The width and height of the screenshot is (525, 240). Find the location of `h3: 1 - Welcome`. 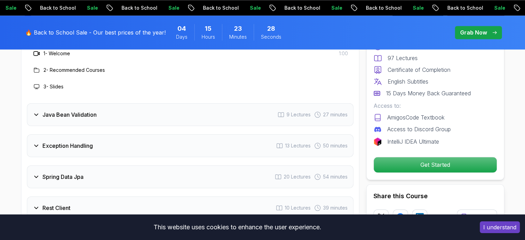

h3: 1 - Welcome is located at coordinates (57, 54).